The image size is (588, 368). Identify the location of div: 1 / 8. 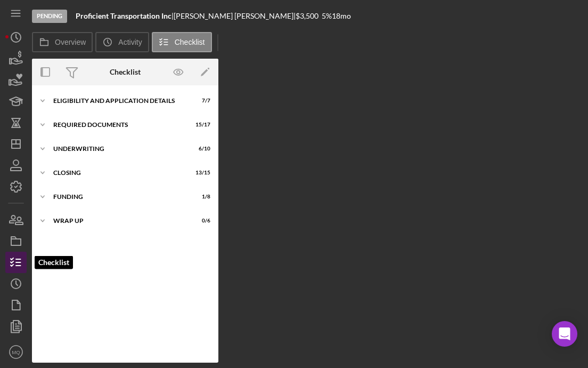
(201, 197).